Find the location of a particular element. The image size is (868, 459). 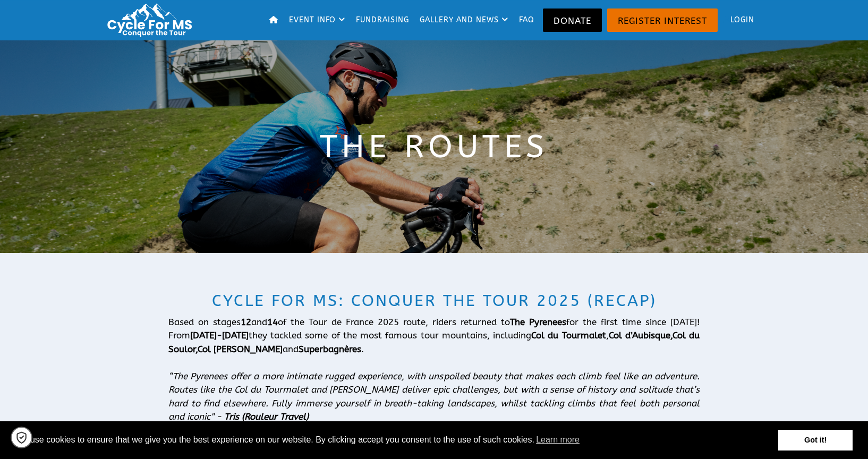

span: they tackled some of the most famous tour mountains, including is located at coordinates (390, 336).